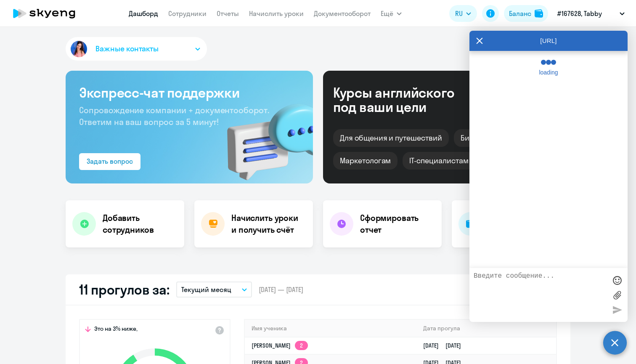 This screenshot has height=364, width=636. What do you see at coordinates (214, 289) in the screenshot?
I see `button: Текущий месяц` at bounding box center [214, 289].